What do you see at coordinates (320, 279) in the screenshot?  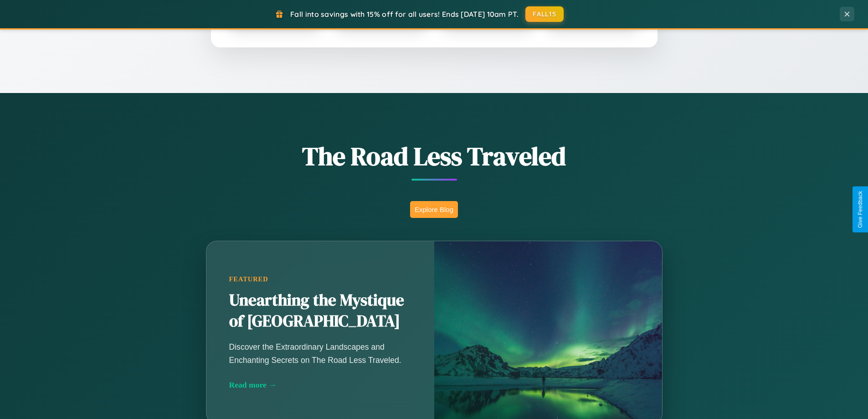 I see `div: Featured` at bounding box center [320, 279].